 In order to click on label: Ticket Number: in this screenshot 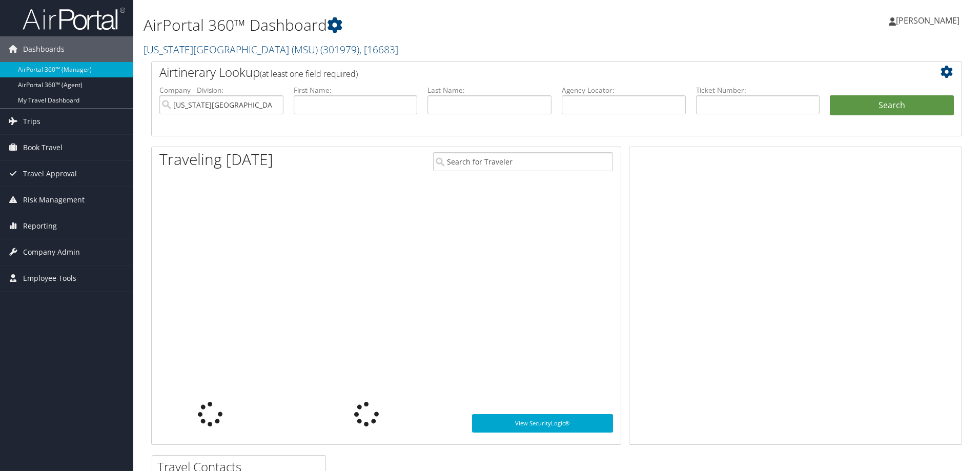, I will do `click(758, 90)`.